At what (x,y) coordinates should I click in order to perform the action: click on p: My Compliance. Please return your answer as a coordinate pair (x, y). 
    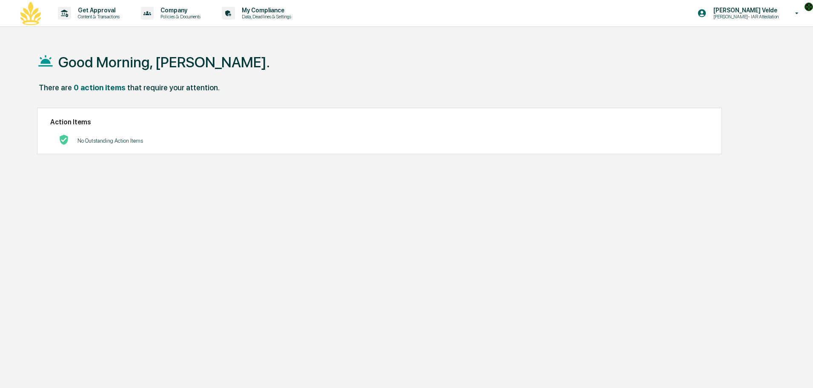
    Looking at the image, I should click on (265, 10).